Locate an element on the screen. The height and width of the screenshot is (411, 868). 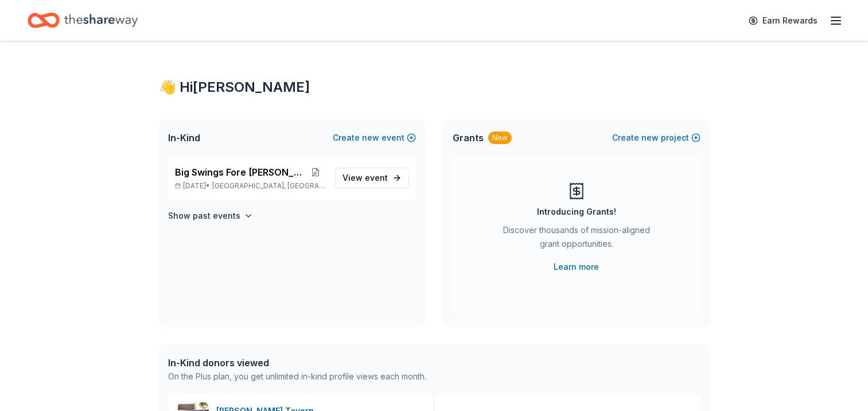
span: Grants is located at coordinates (468, 138).